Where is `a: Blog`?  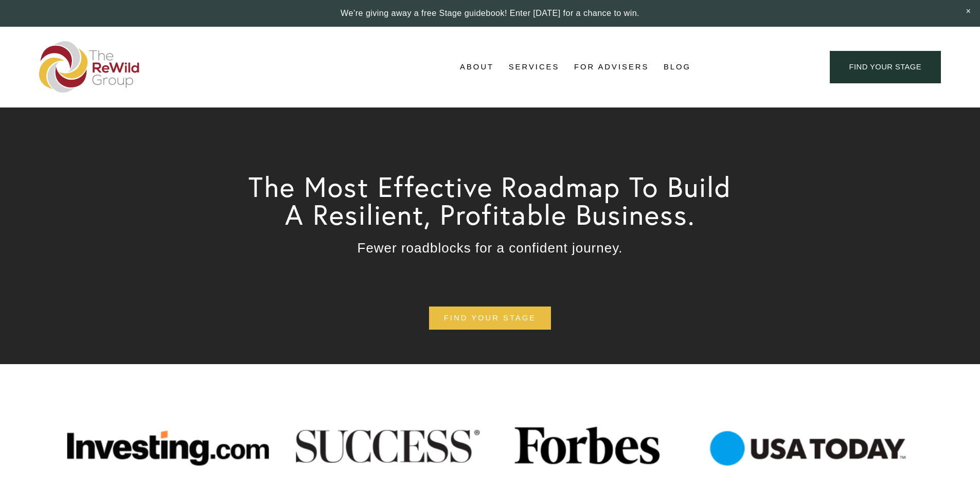 a: Blog is located at coordinates (677, 68).